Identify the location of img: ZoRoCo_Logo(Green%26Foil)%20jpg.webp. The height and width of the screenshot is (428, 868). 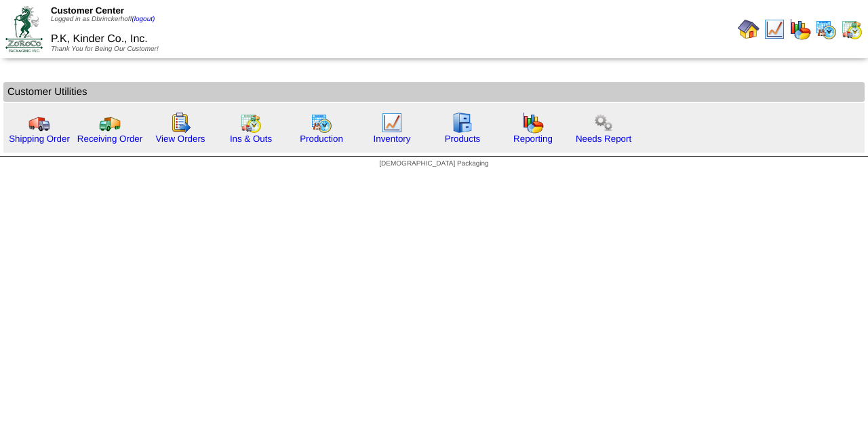
(24, 29).